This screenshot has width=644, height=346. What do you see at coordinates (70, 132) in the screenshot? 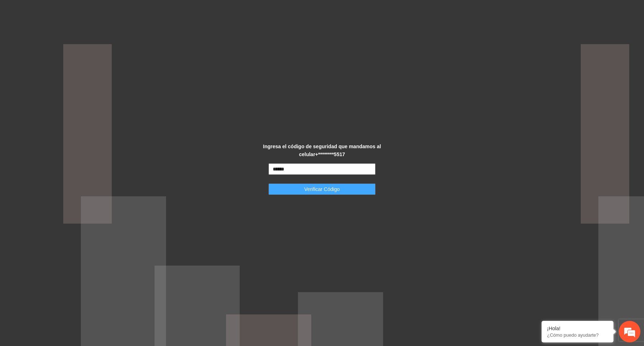
I see `span: Estamos en línea.` at bounding box center [70, 132].